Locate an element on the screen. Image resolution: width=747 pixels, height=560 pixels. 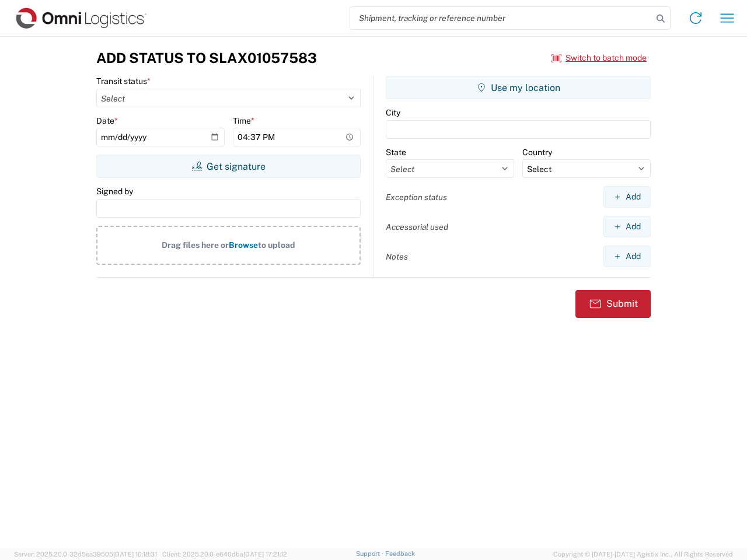
label: Accessorial used is located at coordinates (416, 227).